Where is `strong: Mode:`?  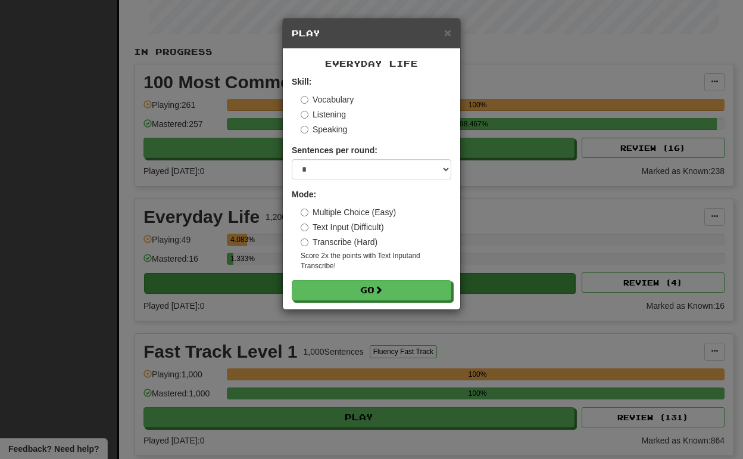
strong: Mode: is located at coordinates (304, 194).